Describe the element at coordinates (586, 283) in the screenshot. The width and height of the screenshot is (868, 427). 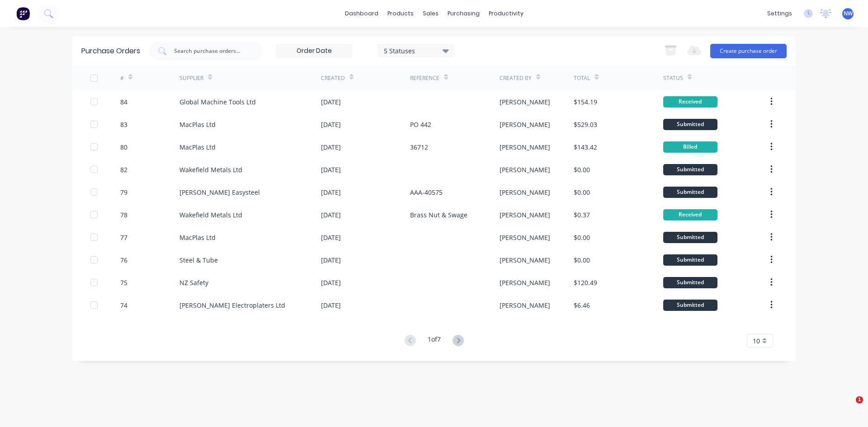
I see `div: $120.49` at that location.